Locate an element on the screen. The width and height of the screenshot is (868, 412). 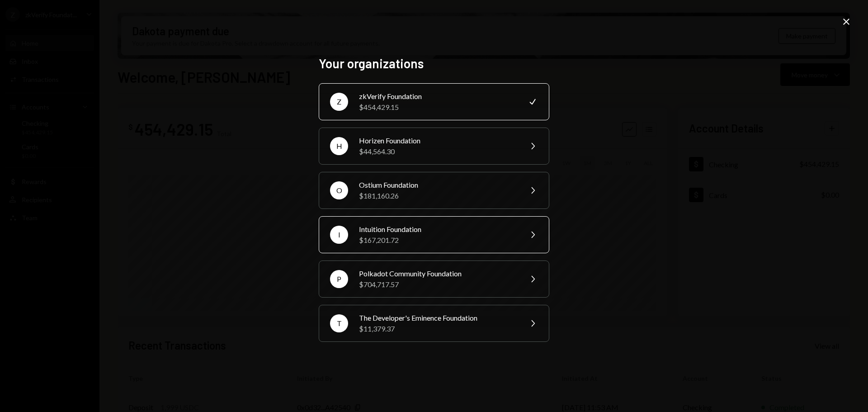
div: $11,379.37 is located at coordinates (437, 329).